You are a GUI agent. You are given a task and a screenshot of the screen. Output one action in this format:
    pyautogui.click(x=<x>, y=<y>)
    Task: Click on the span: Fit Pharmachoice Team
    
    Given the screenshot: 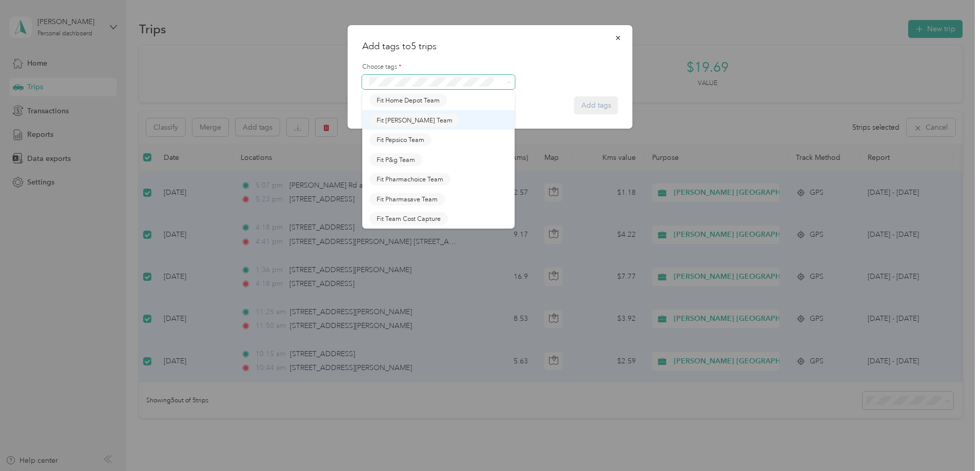 What is the action you would take?
    pyautogui.click(x=410, y=180)
    